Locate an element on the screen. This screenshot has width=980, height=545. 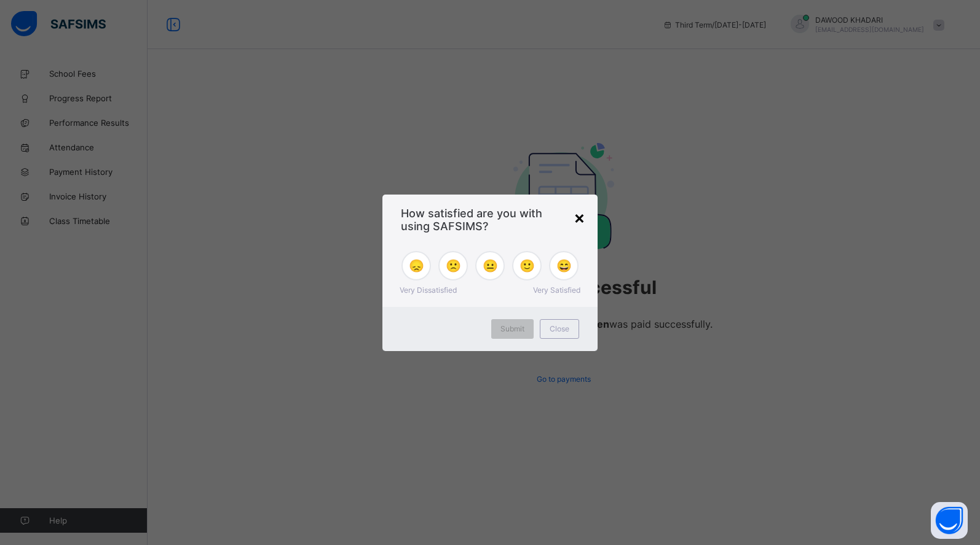
span: Very Satisfied is located at coordinates (556, 290).